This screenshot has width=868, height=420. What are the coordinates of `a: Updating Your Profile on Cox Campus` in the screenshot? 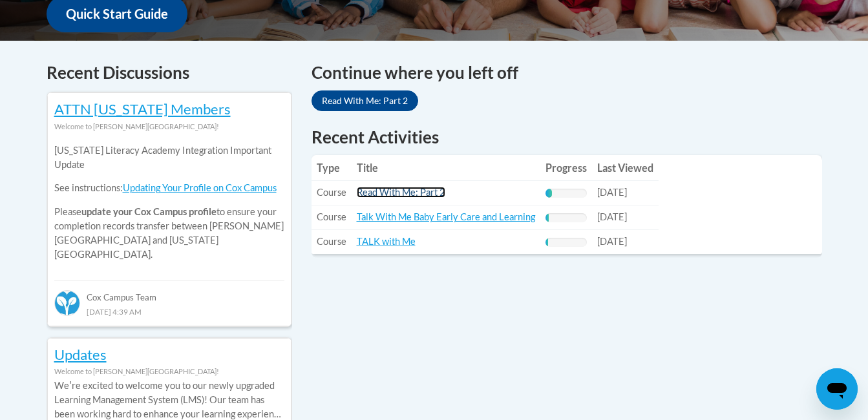 It's located at (199, 187).